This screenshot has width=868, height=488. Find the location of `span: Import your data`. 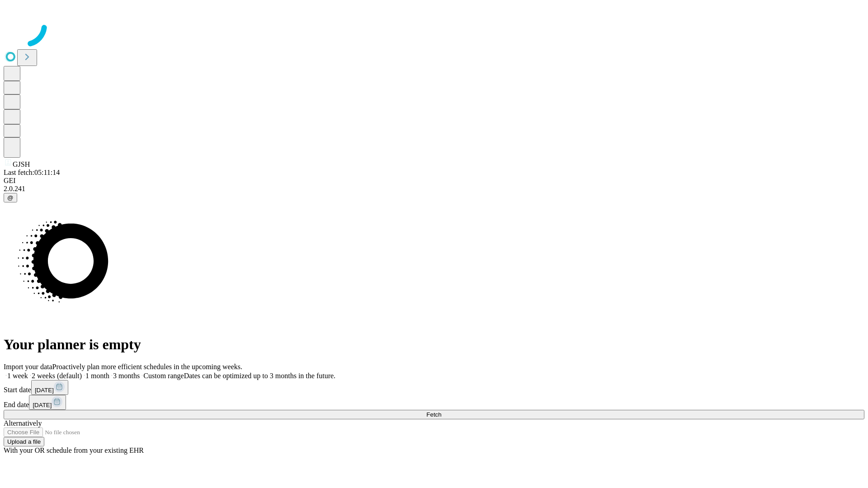

span: Import your data is located at coordinates (28, 367).